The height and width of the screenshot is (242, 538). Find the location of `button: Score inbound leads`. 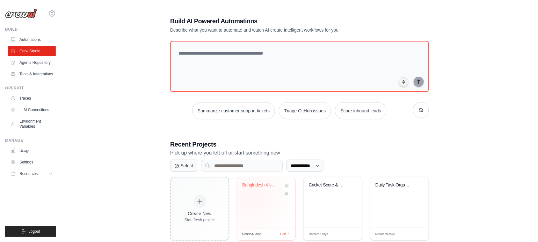

button: Score inbound leads is located at coordinates (361, 111).